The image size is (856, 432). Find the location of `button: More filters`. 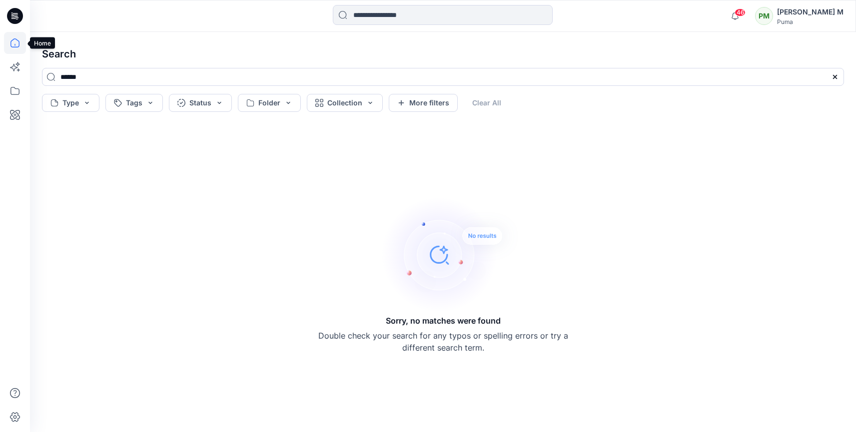

button: More filters is located at coordinates (423, 103).